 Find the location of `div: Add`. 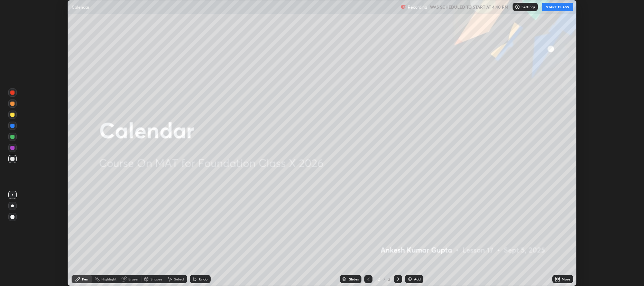

div: Add is located at coordinates (417, 279).